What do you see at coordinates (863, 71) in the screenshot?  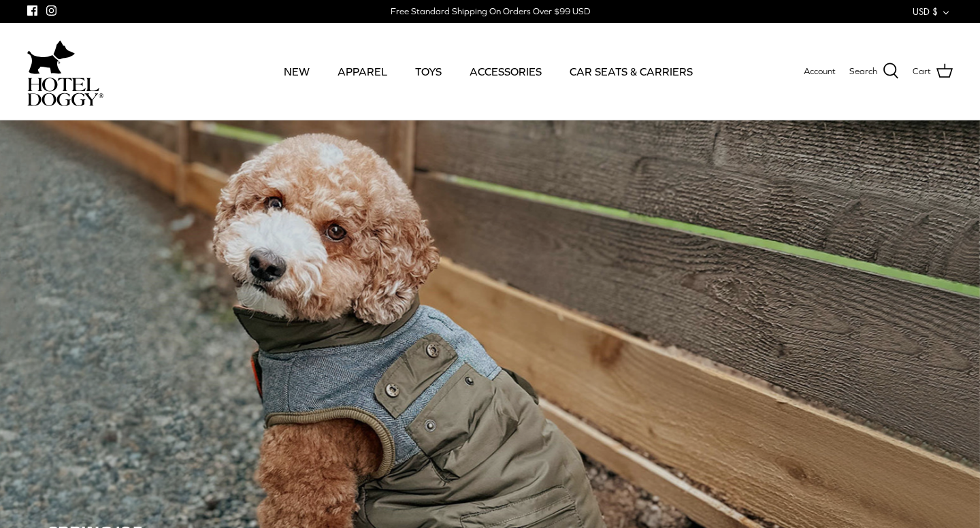 I see `span: Search` at bounding box center [863, 71].